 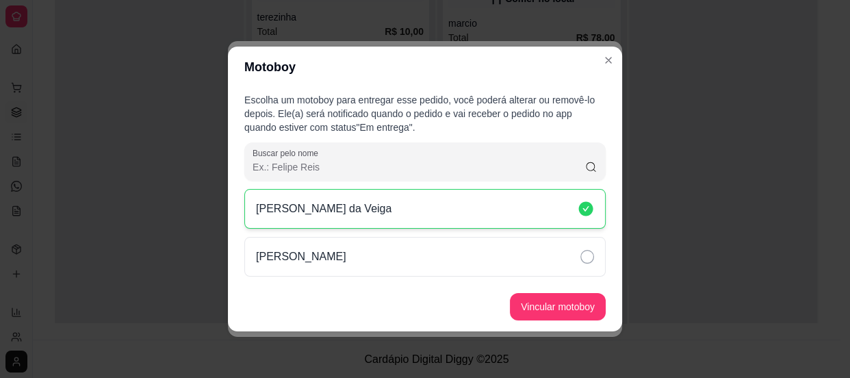 I want to click on button: Vincular motoboy, so click(x=558, y=307).